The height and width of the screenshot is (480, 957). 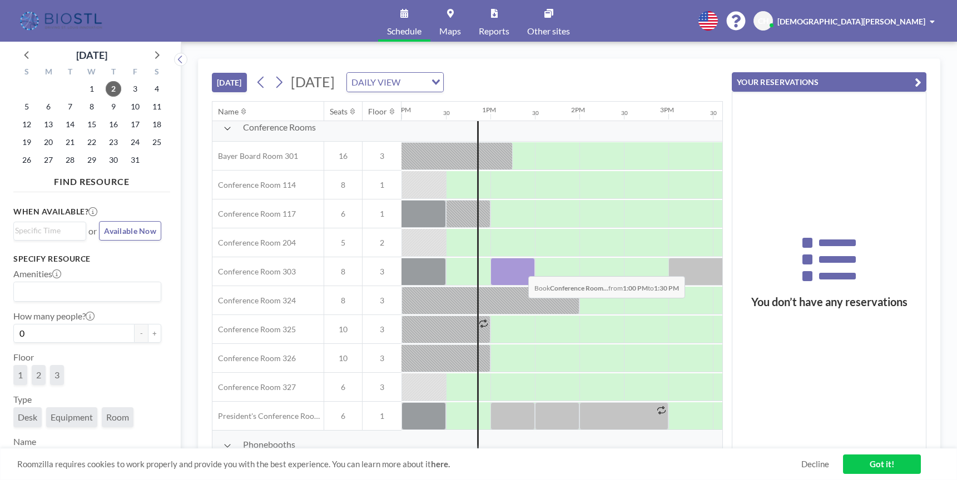 What do you see at coordinates (62, 21) in the screenshot?
I see `img: organization-logo` at bounding box center [62, 21].